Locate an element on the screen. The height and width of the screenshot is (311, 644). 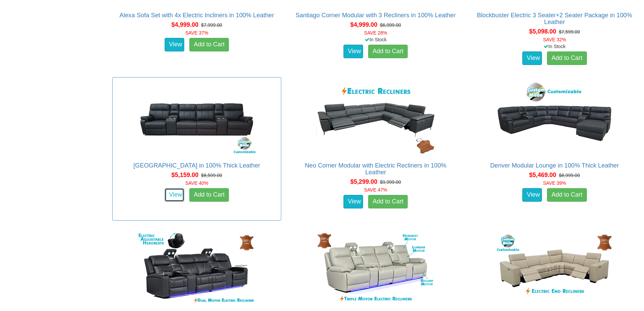
span: $5,098.00 is located at coordinates (543, 31).